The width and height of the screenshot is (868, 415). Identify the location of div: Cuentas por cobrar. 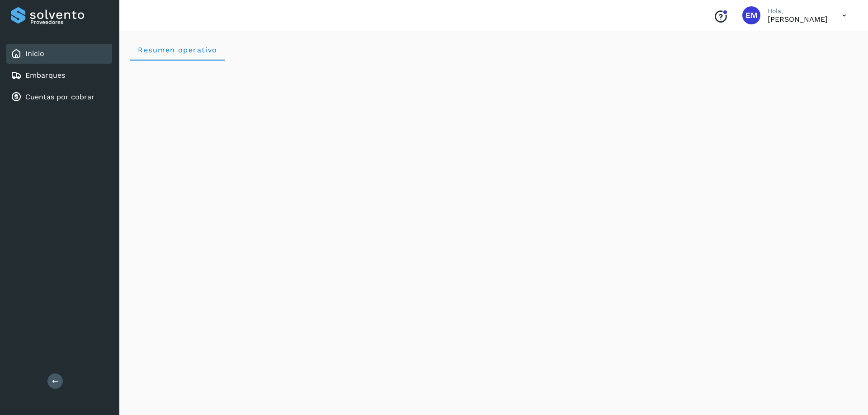
(59, 97).